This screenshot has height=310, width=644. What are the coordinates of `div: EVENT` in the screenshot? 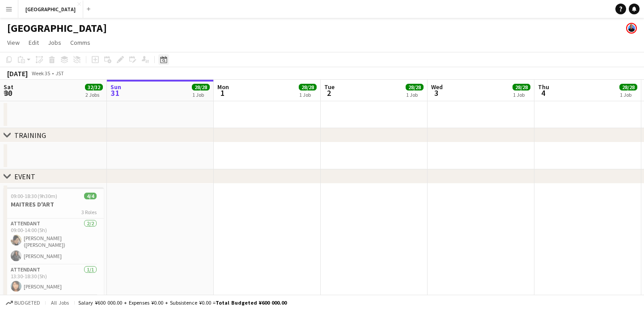 It's located at (25, 176).